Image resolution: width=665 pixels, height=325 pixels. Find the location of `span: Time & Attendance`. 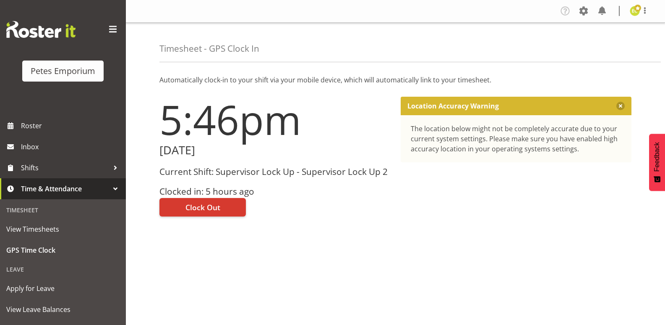

span: Time & Attendance is located at coordinates (65, 189).